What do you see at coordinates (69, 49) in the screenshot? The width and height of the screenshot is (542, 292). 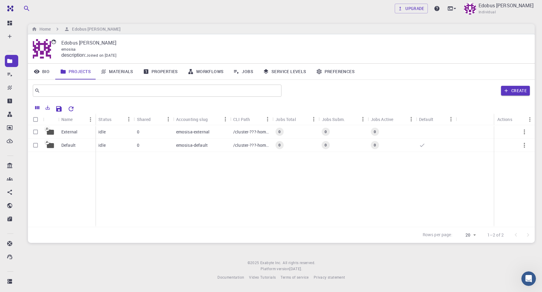 I see `span: emosisa` at bounding box center [69, 49].